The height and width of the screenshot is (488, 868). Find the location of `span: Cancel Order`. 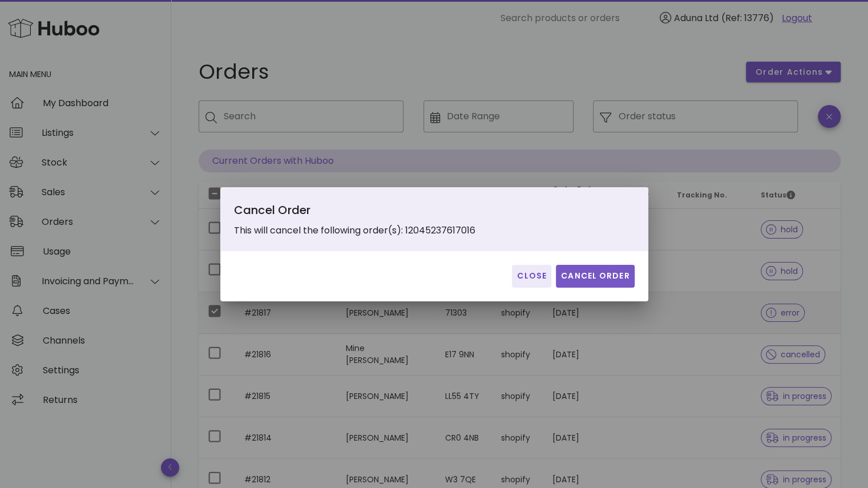

span: Cancel Order is located at coordinates (595, 276).